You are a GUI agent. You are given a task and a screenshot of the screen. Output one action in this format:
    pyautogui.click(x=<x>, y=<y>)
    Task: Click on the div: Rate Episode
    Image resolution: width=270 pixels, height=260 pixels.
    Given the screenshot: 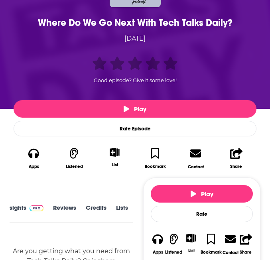 What is the action you would take?
    pyautogui.click(x=135, y=129)
    